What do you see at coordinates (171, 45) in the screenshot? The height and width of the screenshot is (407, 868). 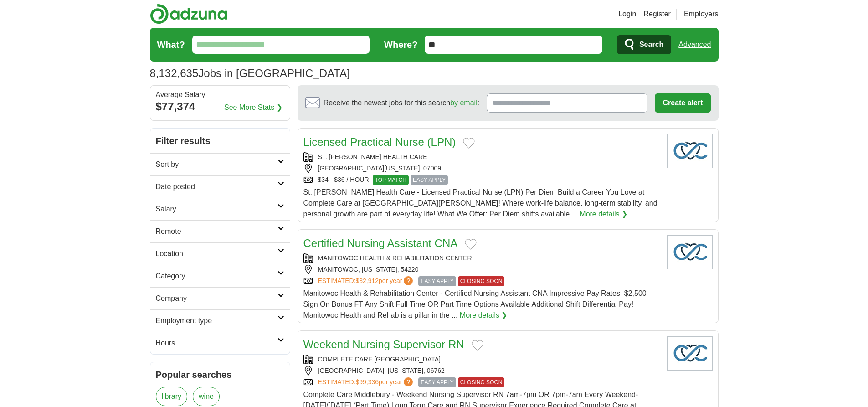 I see `label: What?` at bounding box center [171, 45].